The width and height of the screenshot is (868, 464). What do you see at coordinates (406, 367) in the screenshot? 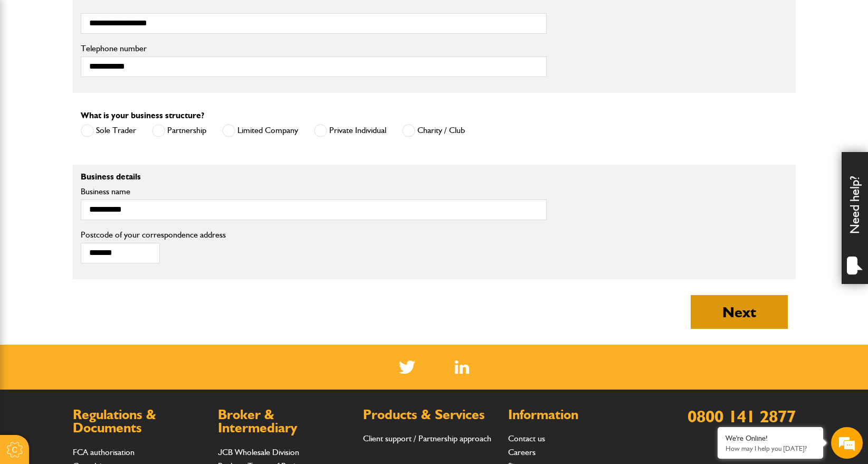
I see `a: Twitter` at bounding box center [406, 367].